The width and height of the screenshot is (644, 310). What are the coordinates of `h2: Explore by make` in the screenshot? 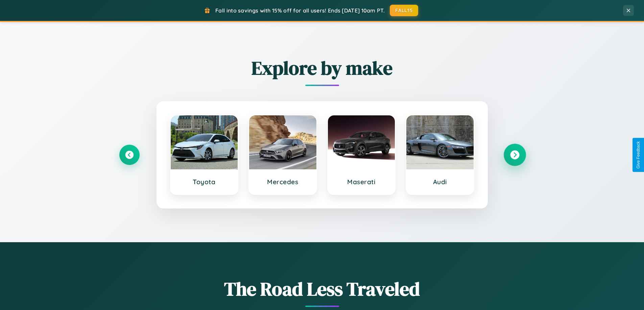 It's located at (322, 68).